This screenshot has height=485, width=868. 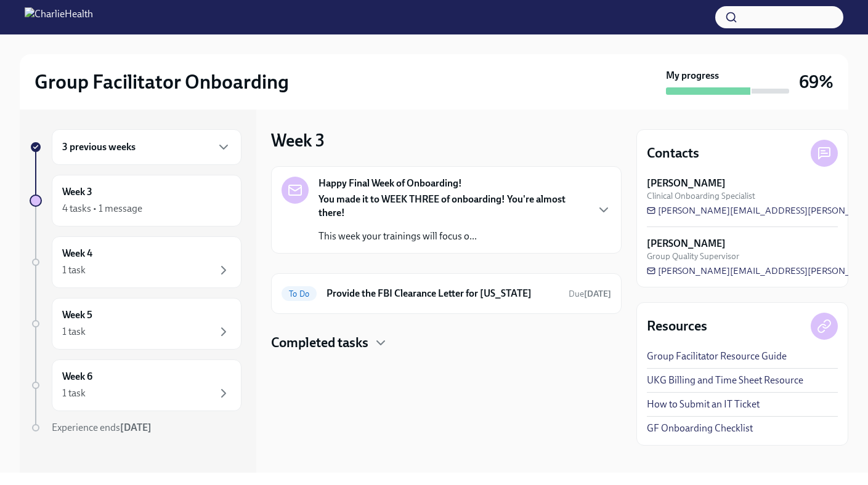 I want to click on h4: Completed tasks, so click(x=319, y=343).